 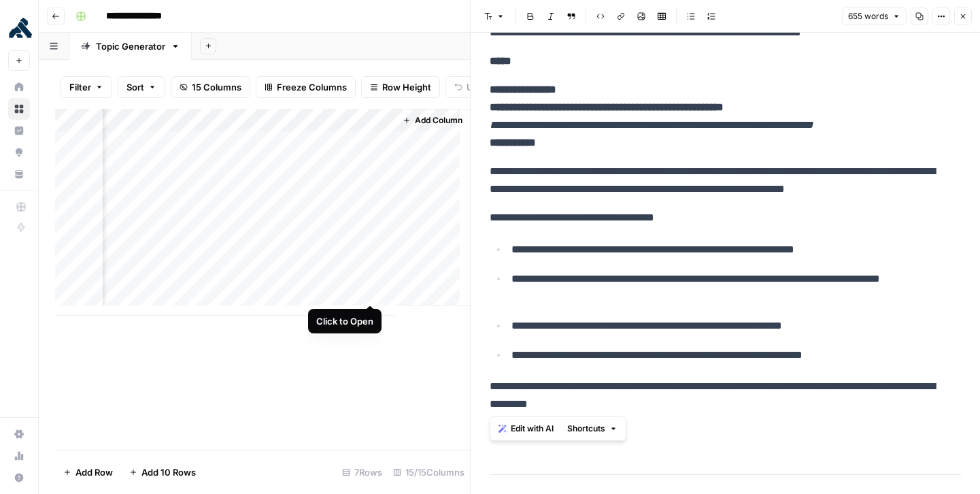 What do you see at coordinates (19, 28) in the screenshot?
I see `button: Workspace: Kong` at bounding box center [19, 28].